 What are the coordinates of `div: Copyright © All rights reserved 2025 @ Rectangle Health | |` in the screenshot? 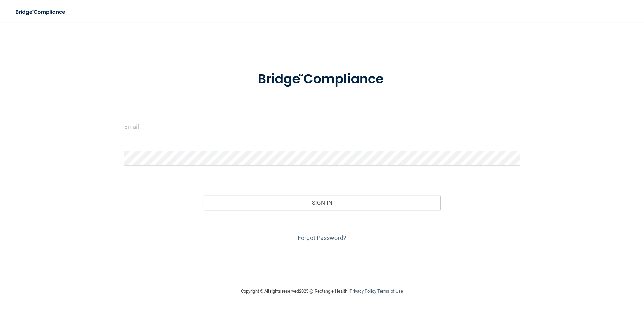 It's located at (322, 291).